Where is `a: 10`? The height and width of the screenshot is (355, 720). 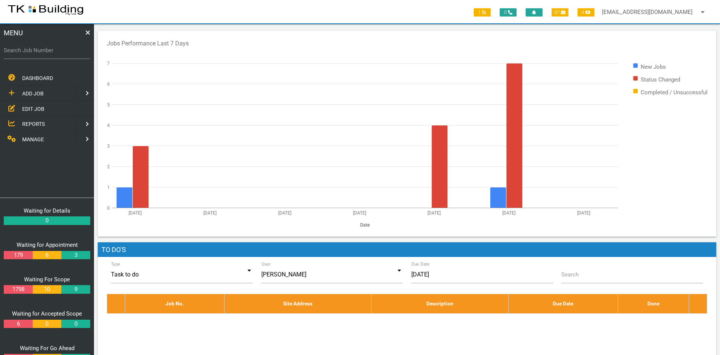 a: 10 is located at coordinates (47, 289).